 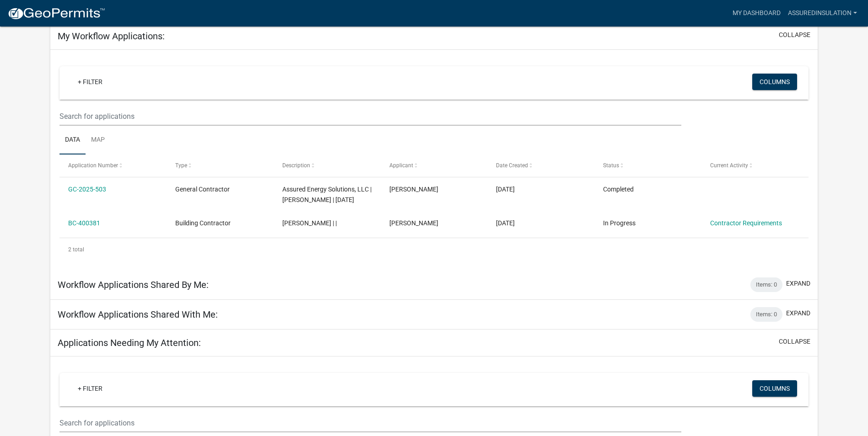 I want to click on span: 08/18/2025, so click(x=505, y=189).